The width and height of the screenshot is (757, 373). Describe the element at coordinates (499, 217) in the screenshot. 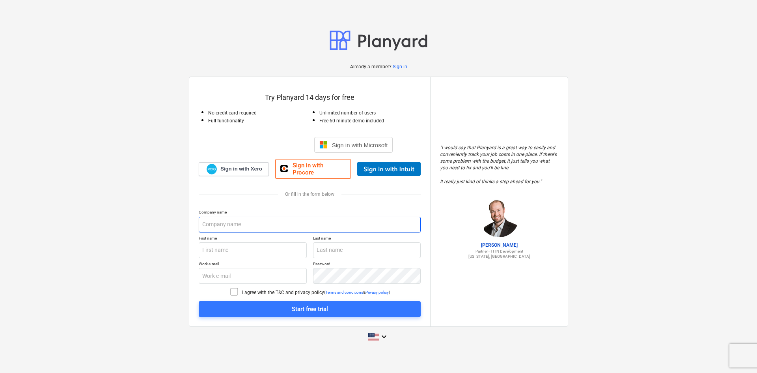

I see `img: Jordan Cohen` at that location.